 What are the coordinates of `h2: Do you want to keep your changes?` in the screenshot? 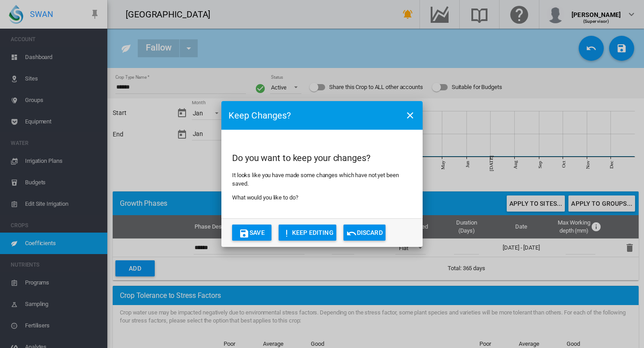 It's located at (322, 158).